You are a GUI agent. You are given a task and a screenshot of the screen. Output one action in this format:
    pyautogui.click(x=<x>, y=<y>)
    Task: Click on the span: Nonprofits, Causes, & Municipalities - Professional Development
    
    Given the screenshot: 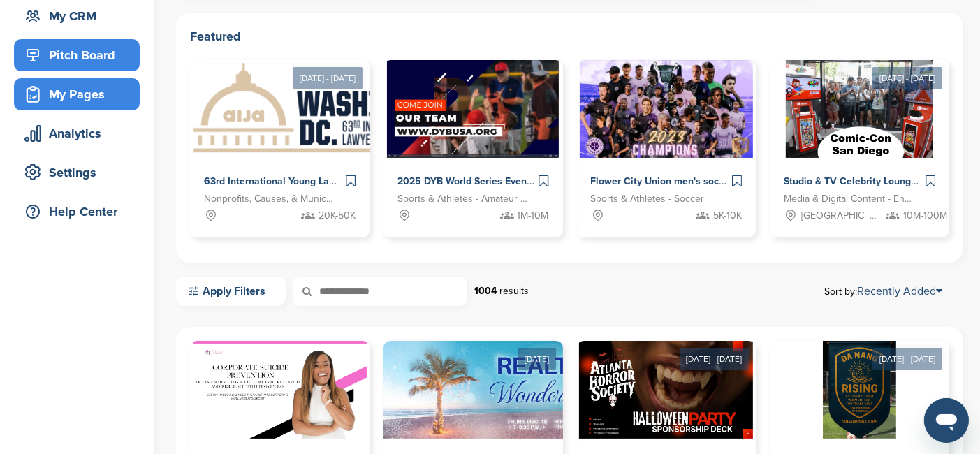 What is the action you would take?
    pyautogui.click(x=269, y=199)
    